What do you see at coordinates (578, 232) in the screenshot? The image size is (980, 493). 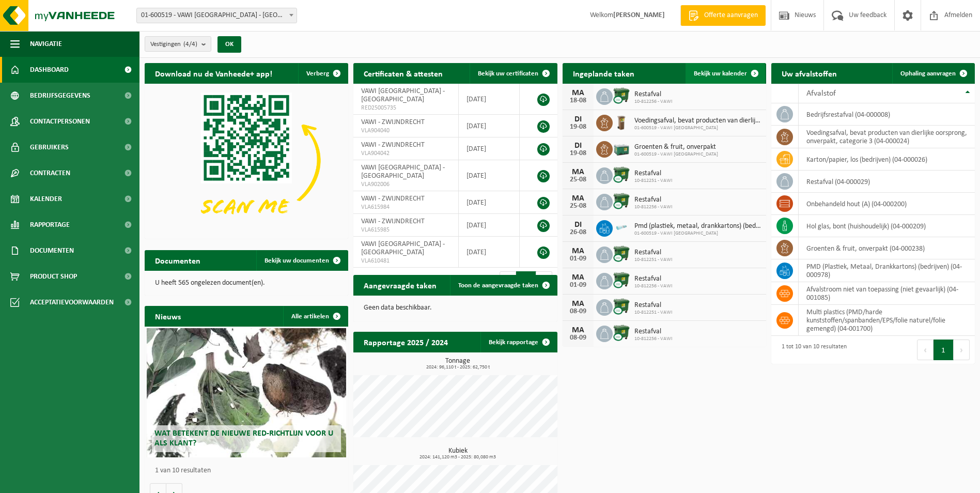 I see `div: 26-08` at bounding box center [578, 232].